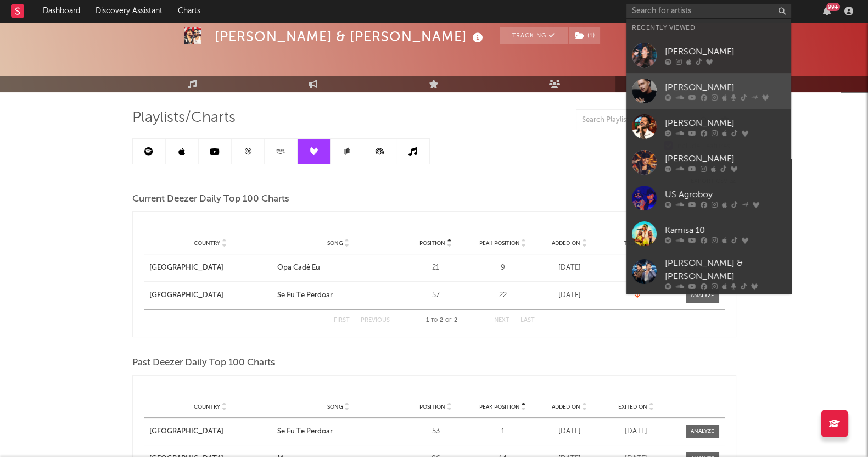 This screenshot has width=868, height=457. Describe the element at coordinates (633, 243) in the screenshot. I see `span: Trend` at that location.